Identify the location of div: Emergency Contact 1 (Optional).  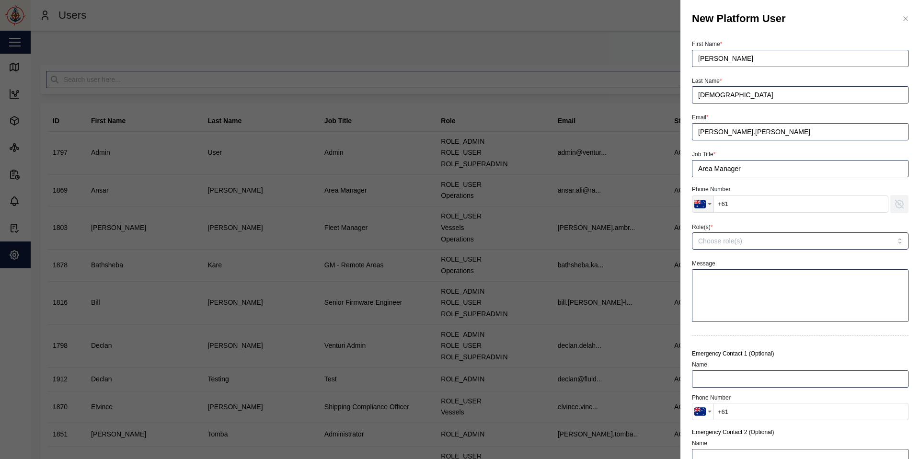
(800, 353).